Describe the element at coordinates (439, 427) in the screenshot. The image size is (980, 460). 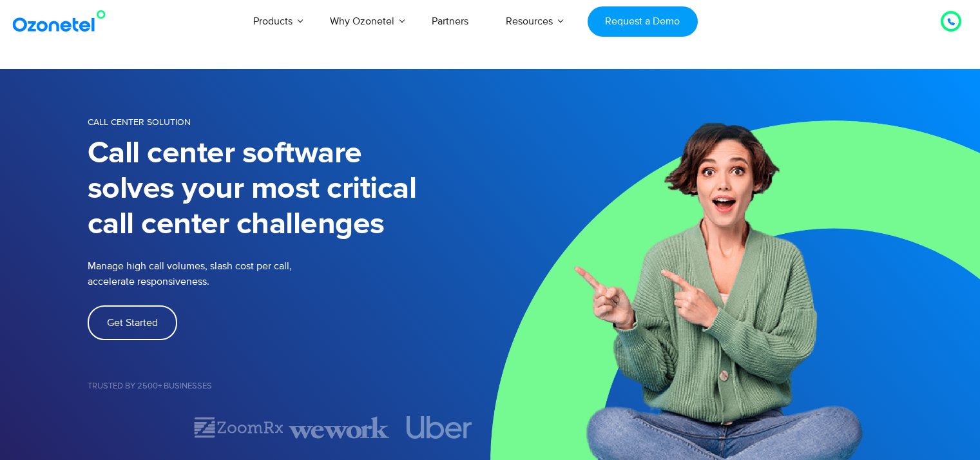
I see `div: 4 of 7` at that location.